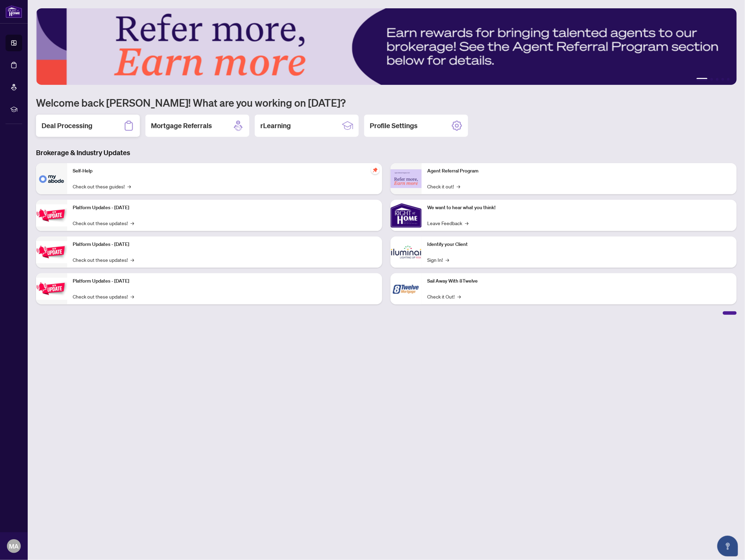  I want to click on h2: Profile Settings, so click(394, 125).